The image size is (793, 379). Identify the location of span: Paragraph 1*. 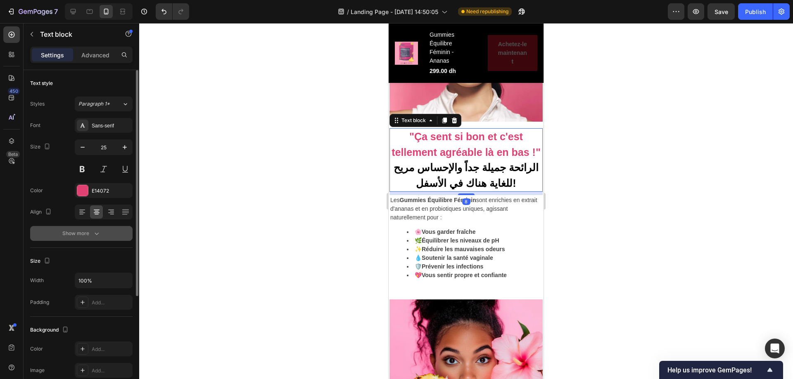
(94, 104).